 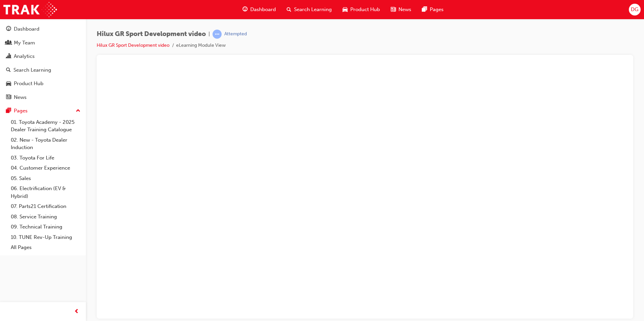 I want to click on a: 07. Parts21 Certification, so click(x=46, y=206).